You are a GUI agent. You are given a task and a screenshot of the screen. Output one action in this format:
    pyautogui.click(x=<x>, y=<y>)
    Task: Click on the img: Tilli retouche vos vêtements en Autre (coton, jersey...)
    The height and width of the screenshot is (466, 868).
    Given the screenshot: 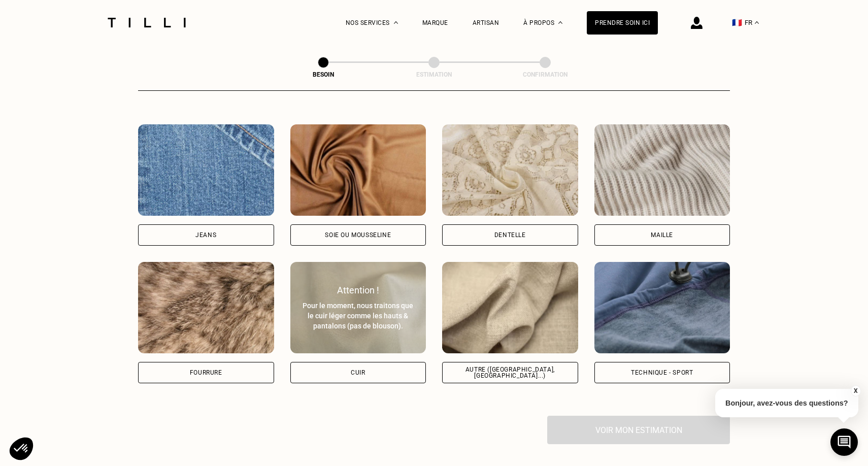 What is the action you would take?
    pyautogui.click(x=510, y=308)
    